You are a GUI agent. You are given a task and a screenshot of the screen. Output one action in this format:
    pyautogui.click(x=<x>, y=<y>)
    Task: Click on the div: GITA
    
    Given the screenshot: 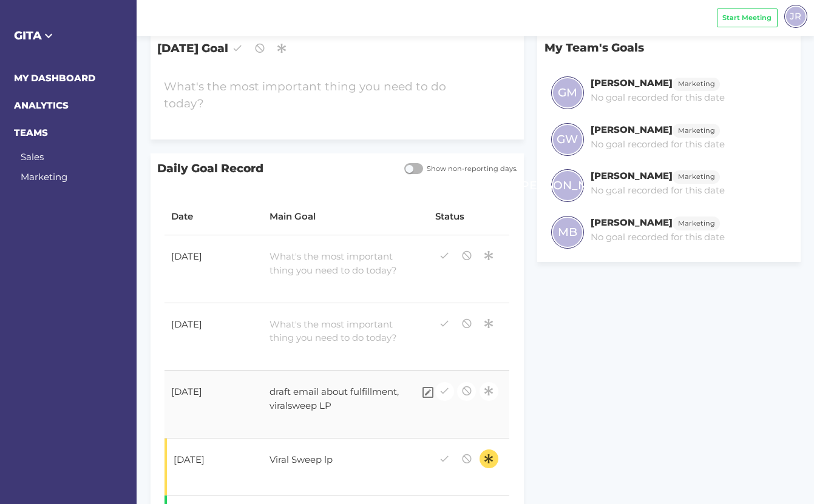 What is the action you would take?
    pyautogui.click(x=69, y=36)
    